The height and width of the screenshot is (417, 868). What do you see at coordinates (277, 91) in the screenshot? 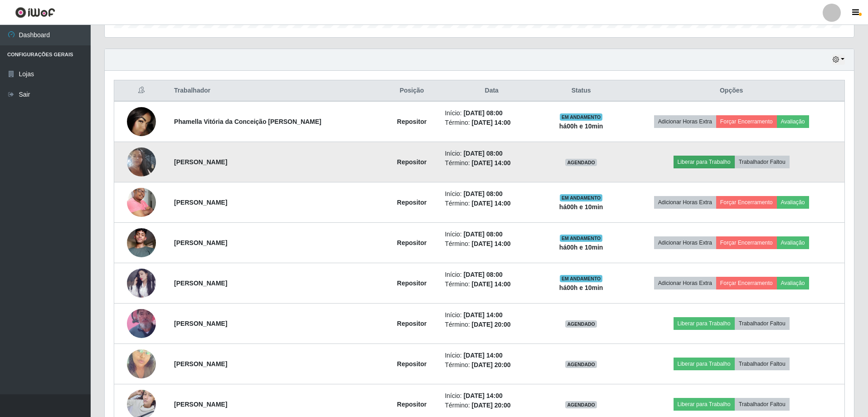
I see `th: Trabalhador` at bounding box center [277, 91].